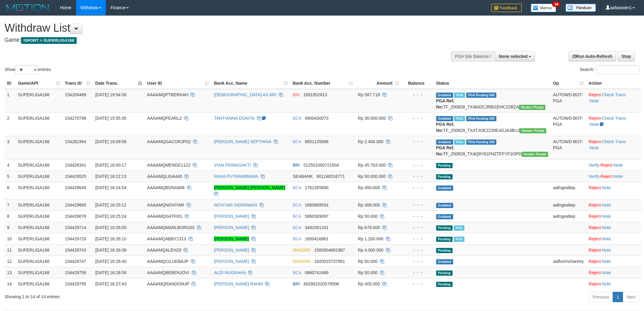 Image resolution: width=644 pixels, height=311 pixels. Describe the element at coordinates (75, 250) in the screenshot. I see `span: 154429743` at that location.